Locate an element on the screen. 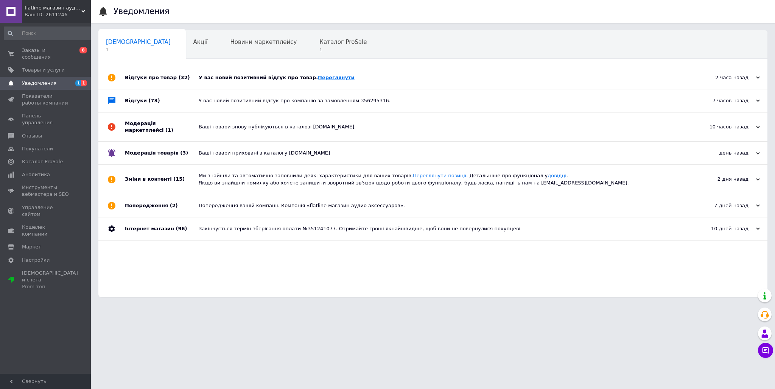 Image resolution: width=775 pixels, height=389 pixels. div: Відгуки про товар is located at coordinates (162, 78).